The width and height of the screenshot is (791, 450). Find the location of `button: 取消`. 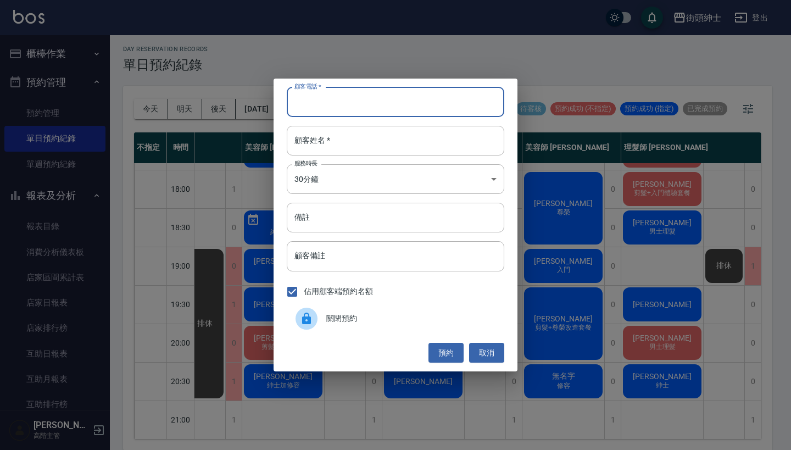

button: 取消 is located at coordinates (487, 353).